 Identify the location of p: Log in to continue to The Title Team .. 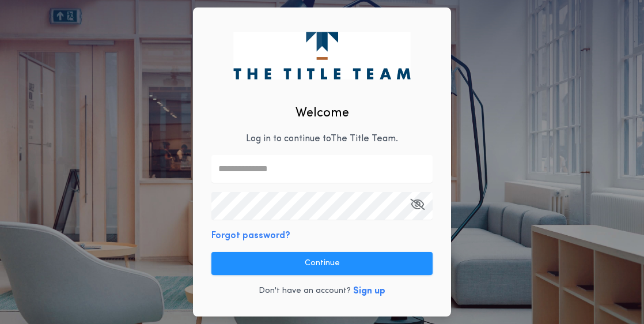
(322, 139).